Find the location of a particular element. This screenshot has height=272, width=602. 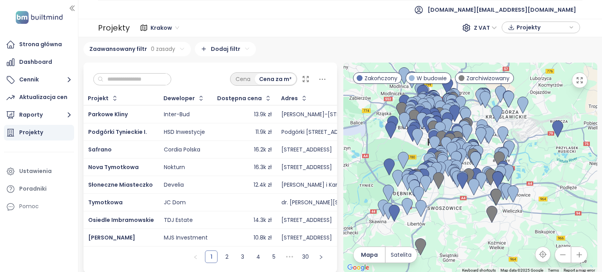

span: Z VAT is located at coordinates (485, 28).